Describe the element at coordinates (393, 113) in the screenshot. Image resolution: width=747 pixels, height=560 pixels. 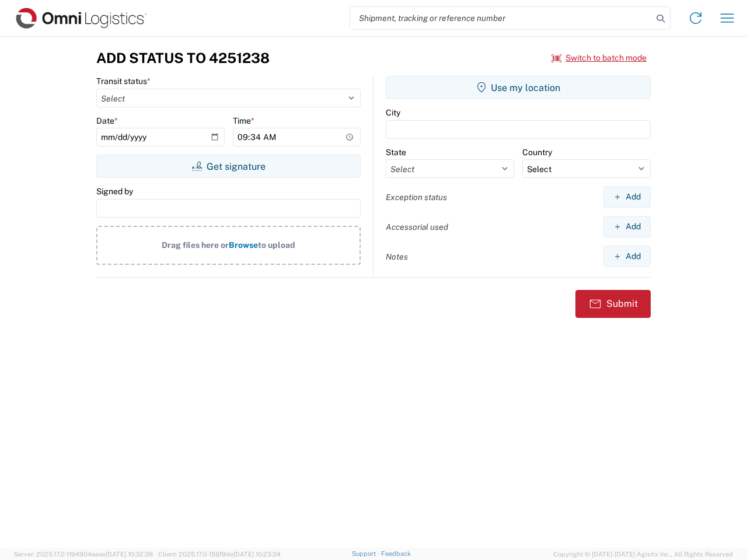
I see `label: City` at that location.